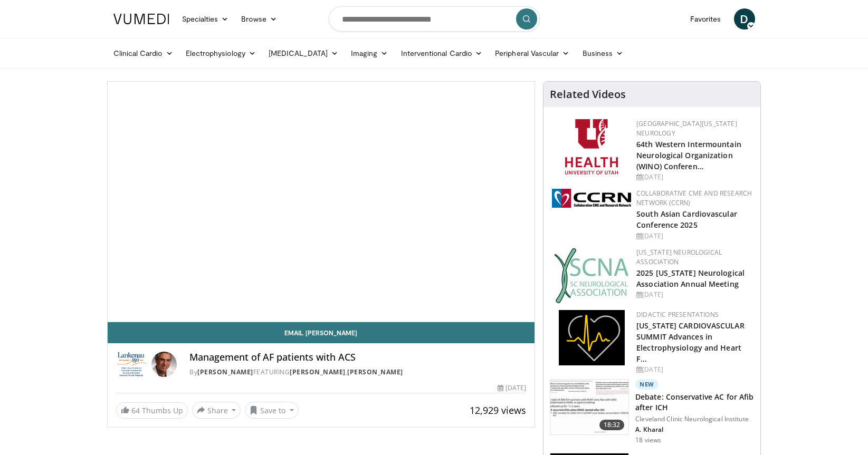 The height and width of the screenshot is (455, 868). What do you see at coordinates (695, 430) in the screenshot?
I see `p: A. Kharal` at bounding box center [695, 430].